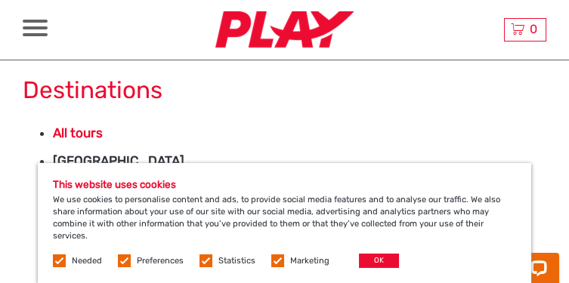 This screenshot has width=569, height=283. I want to click on label: Needed, so click(87, 262).